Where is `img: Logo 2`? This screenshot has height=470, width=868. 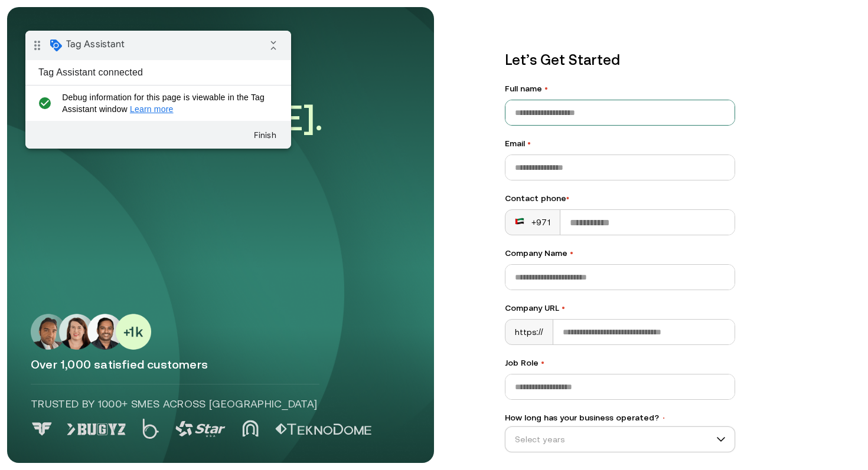 img: Logo 2 is located at coordinates (151, 429).